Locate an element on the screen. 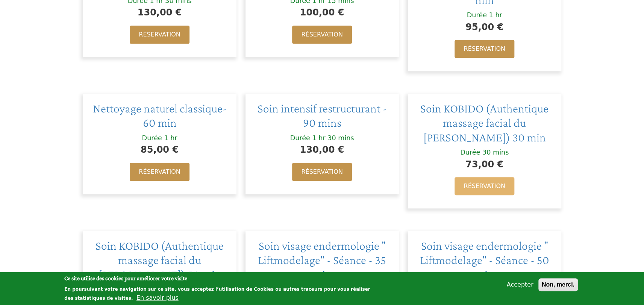  h2: Ce site utilise des cookies pour améliorer votre visite is located at coordinates (219, 279).